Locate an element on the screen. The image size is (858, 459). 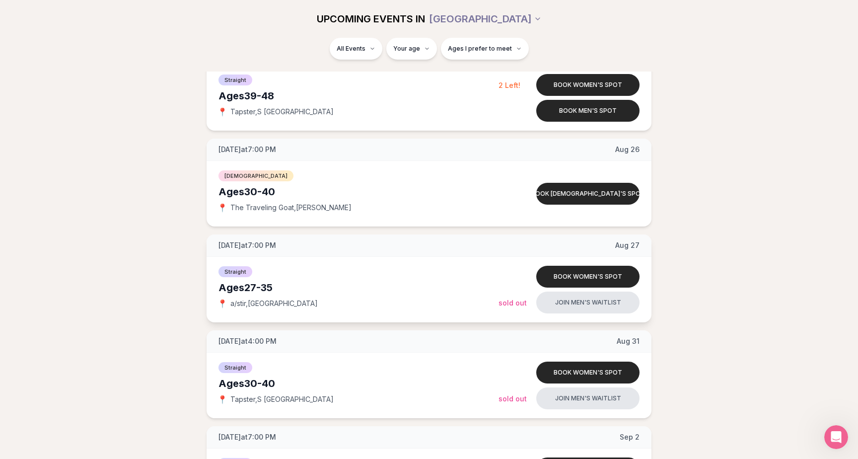
span: Aug 31 is located at coordinates (628, 341).